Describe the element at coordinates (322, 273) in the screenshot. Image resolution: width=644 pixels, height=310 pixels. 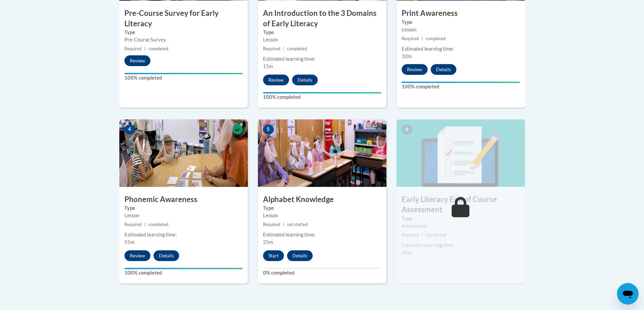
I see `label: 0% completed` at that location.